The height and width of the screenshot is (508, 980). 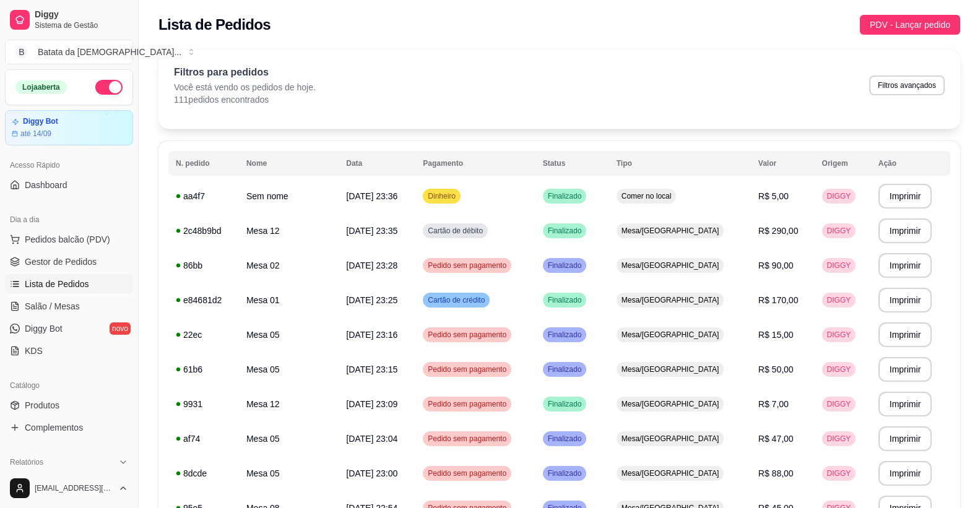 I want to click on th: Tipo, so click(x=680, y=163).